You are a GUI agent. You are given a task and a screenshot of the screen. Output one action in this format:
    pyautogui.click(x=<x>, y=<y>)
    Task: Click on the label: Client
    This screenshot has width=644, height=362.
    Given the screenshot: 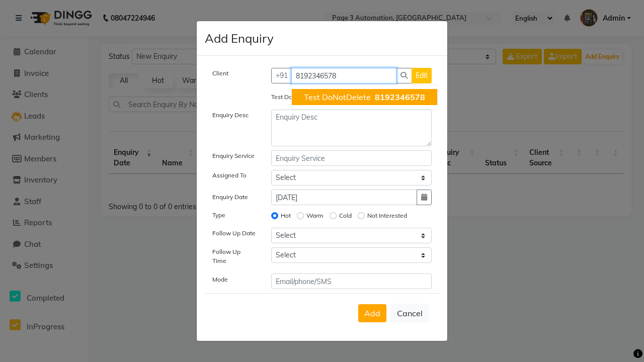 What is the action you would take?
    pyautogui.click(x=221, y=73)
    